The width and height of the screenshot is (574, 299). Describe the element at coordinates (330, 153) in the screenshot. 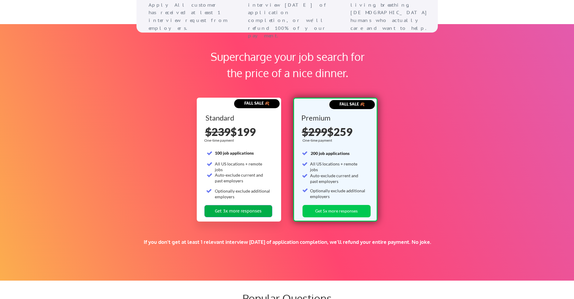

I see `strong: 200 job applications` at that location.